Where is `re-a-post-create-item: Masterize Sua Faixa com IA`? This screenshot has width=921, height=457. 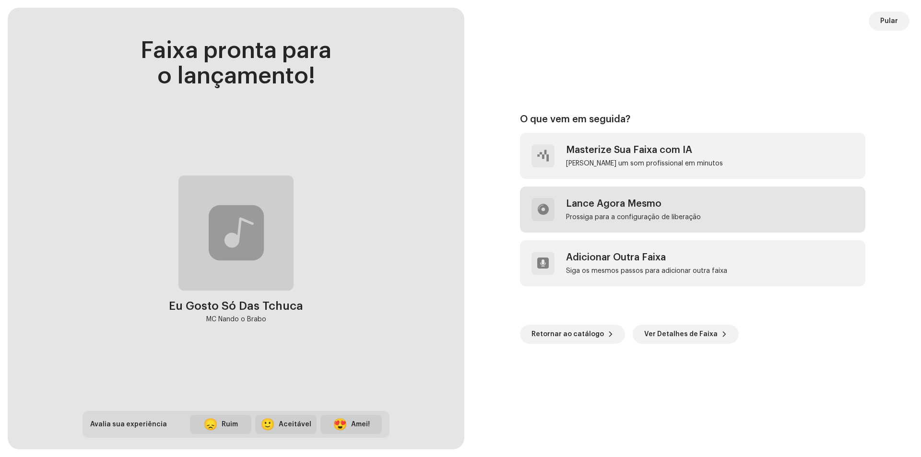 re-a-post-create-item: Masterize Sua Faixa com IA is located at coordinates (693, 156).